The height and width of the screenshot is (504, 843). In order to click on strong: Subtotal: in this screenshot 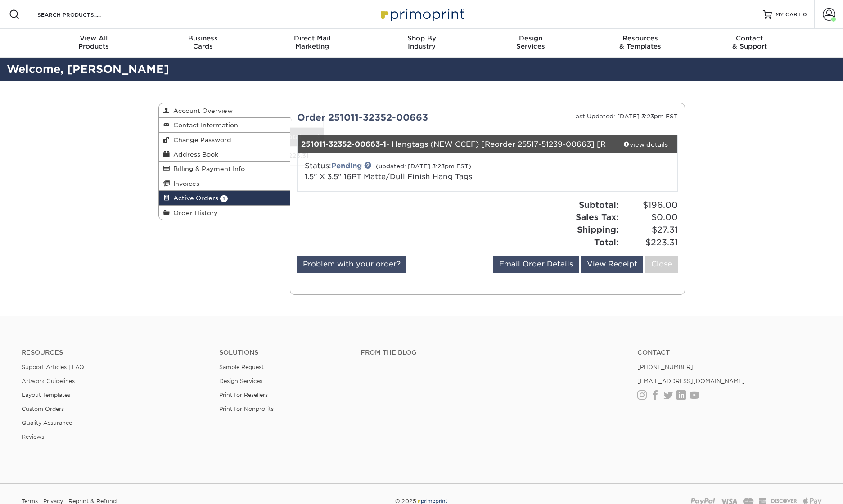, I will do `click(599, 205)`.